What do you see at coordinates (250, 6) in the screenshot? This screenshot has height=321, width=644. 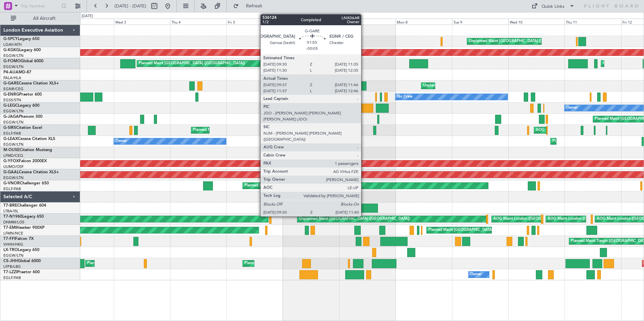 I see `button: Refresh` at bounding box center [250, 6].